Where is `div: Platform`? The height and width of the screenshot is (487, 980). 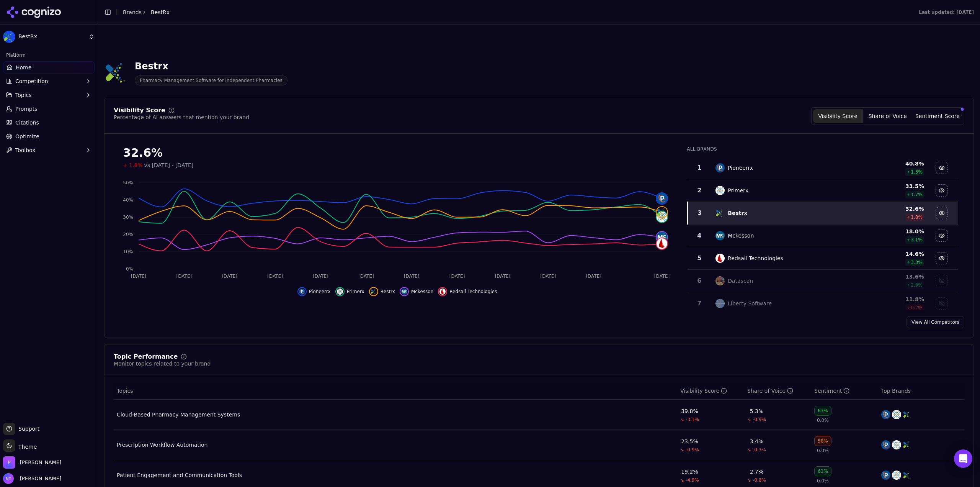
div: Platform is located at coordinates (48, 55).